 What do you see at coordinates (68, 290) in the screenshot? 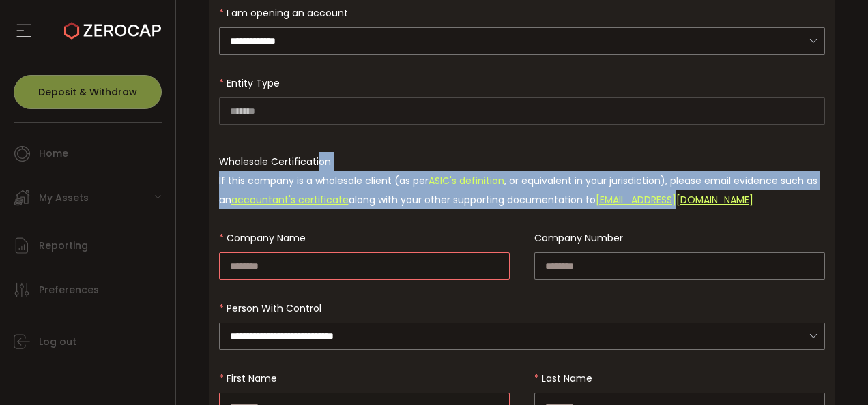
I see `span: Preferences` at bounding box center [68, 290].